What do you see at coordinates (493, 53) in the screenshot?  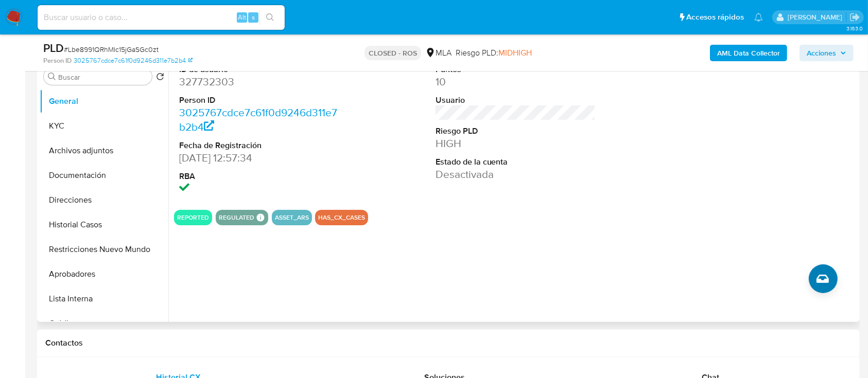 I see `span: Riesgo PLD:` at bounding box center [493, 53].